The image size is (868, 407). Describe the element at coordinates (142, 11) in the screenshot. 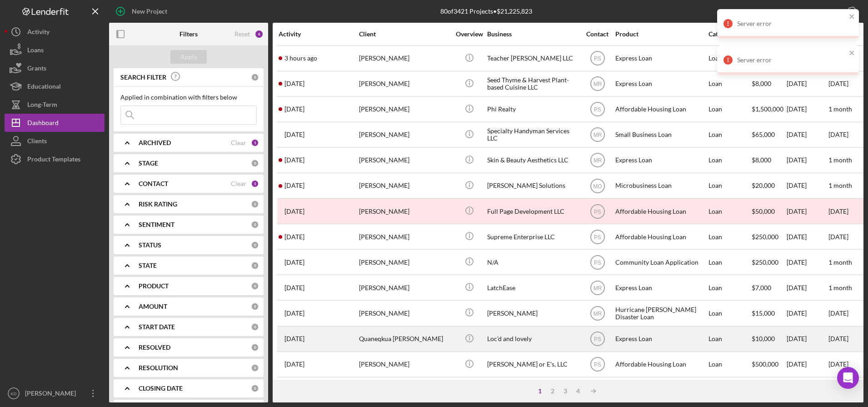

I see `button: New Project` at that location.